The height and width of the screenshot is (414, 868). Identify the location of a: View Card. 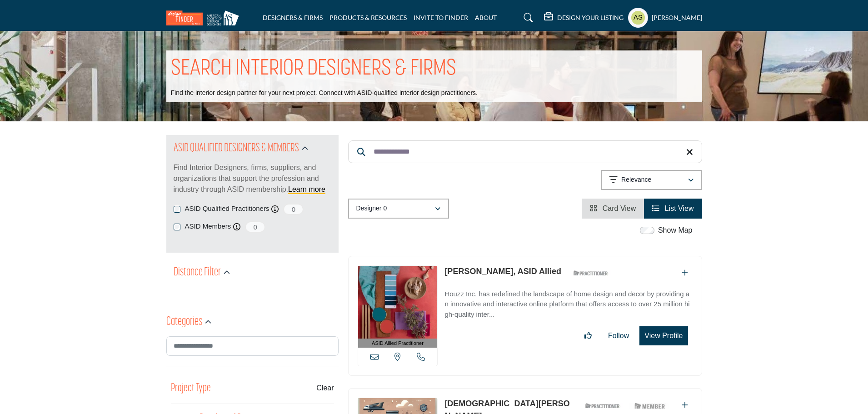
(613, 208).